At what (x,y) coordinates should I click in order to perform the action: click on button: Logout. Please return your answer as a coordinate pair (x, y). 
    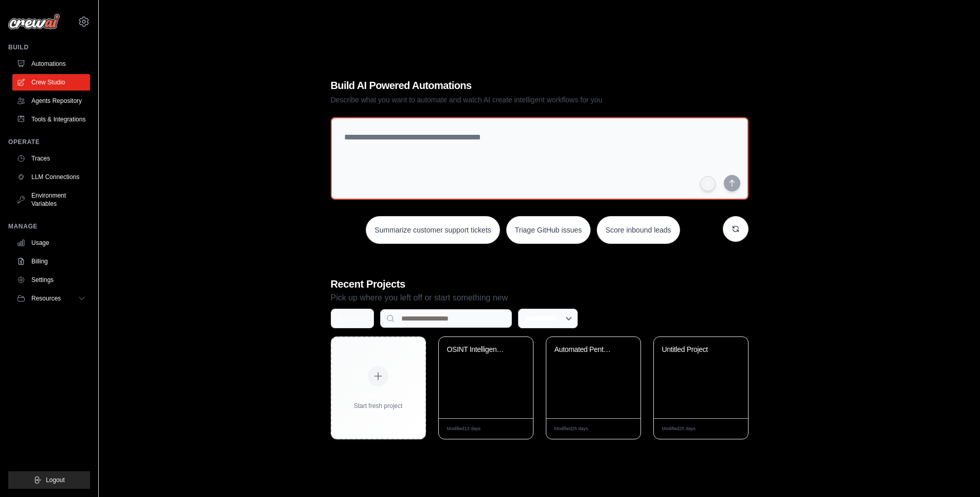
    Looking at the image, I should click on (49, 479).